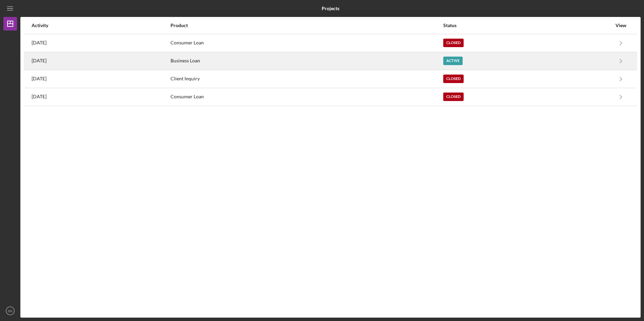 This screenshot has width=644, height=321. What do you see at coordinates (10, 311) in the screenshot?
I see `text: BB` at bounding box center [10, 311].